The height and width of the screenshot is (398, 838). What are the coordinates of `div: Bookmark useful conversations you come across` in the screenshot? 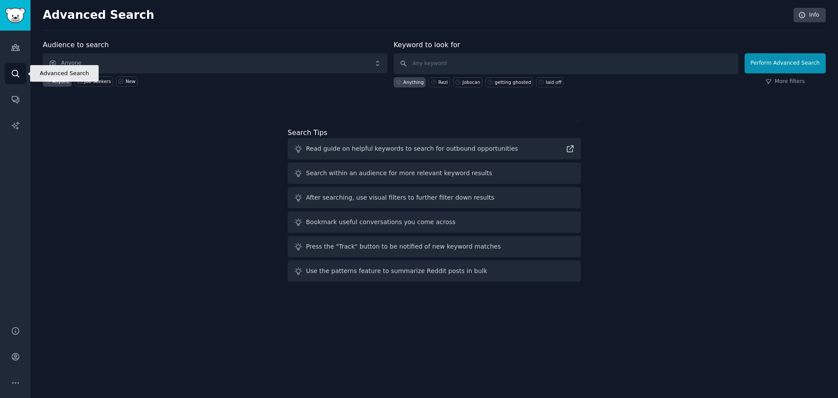 It's located at (381, 222).